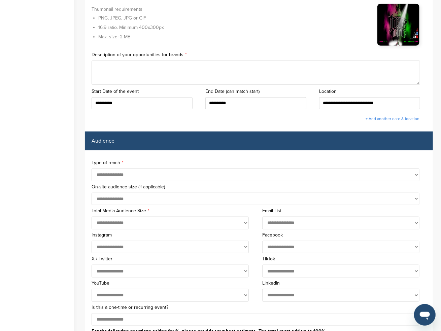 This screenshot has height=331, width=441. Describe the element at coordinates (259, 308) in the screenshot. I see `label: Is this a one-time or recurring event?` at that location.